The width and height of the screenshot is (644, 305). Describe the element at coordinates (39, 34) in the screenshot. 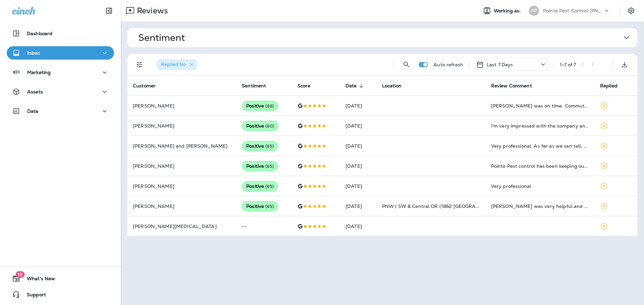

I see `p: Dashboard` at that location.